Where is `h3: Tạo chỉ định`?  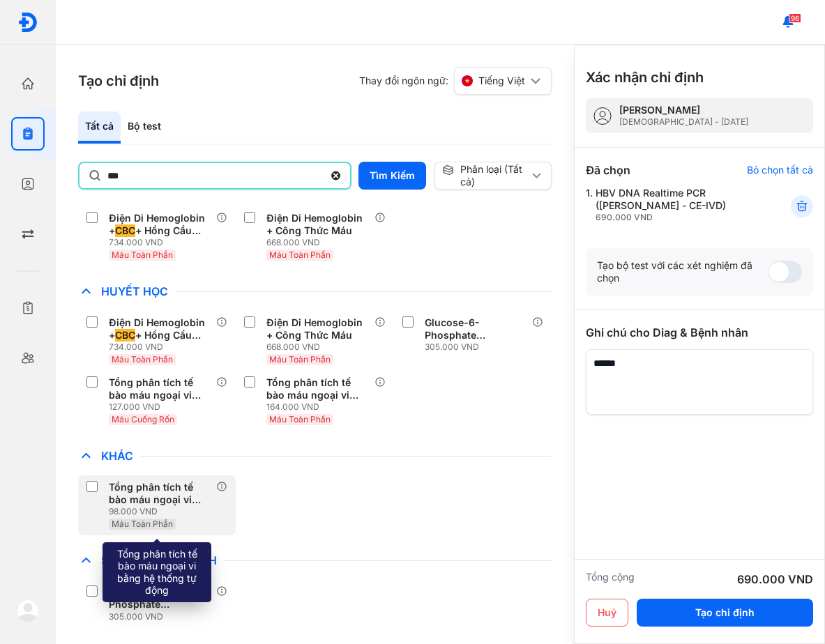
h3: Tạo chỉ định is located at coordinates (119, 81).